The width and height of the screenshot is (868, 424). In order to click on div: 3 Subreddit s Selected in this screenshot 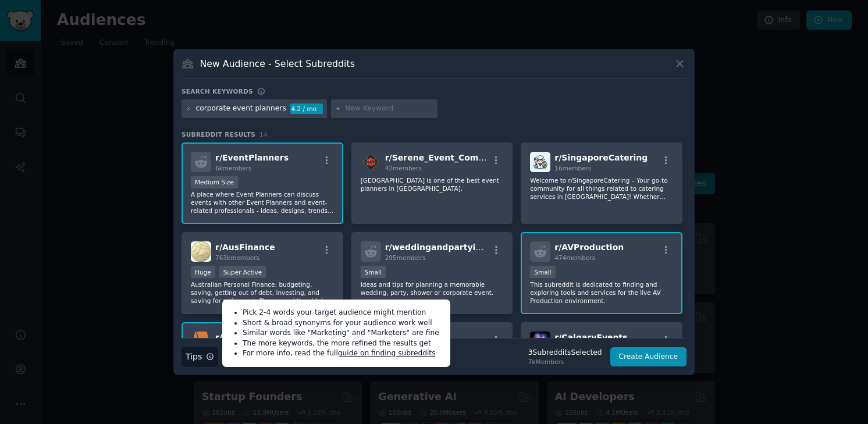, I will do `click(565, 352)`.